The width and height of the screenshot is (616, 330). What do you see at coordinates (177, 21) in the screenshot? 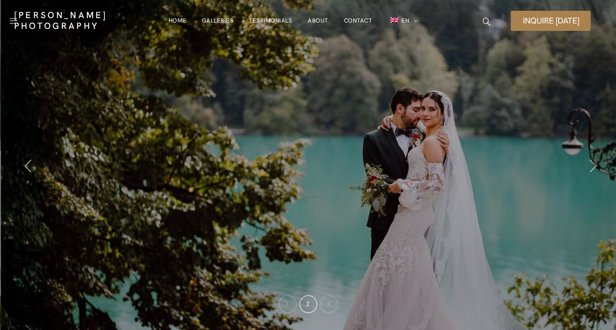
I see `a: Home` at bounding box center [177, 21].